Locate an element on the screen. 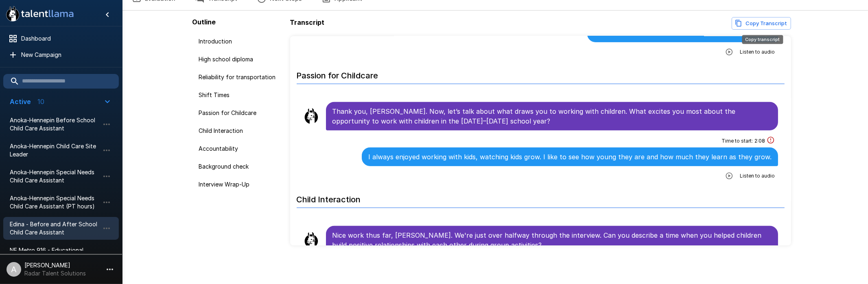  h6: Passion for Childcare is located at coordinates (541, 73).